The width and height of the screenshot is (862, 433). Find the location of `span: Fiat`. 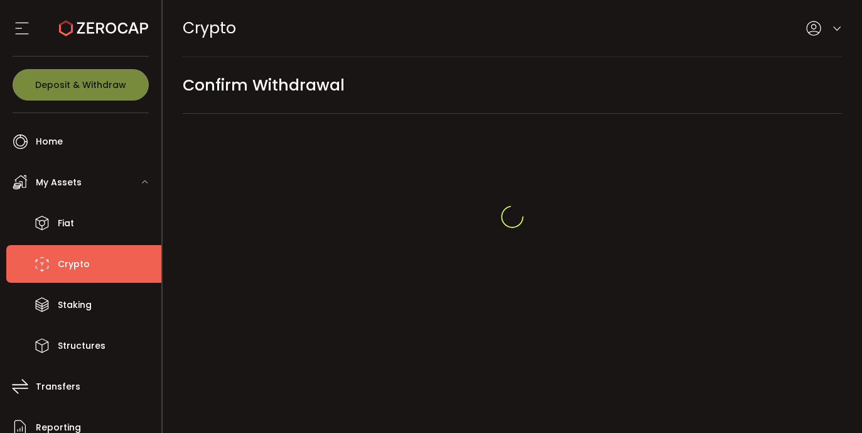

span: Fiat is located at coordinates (66, 223).